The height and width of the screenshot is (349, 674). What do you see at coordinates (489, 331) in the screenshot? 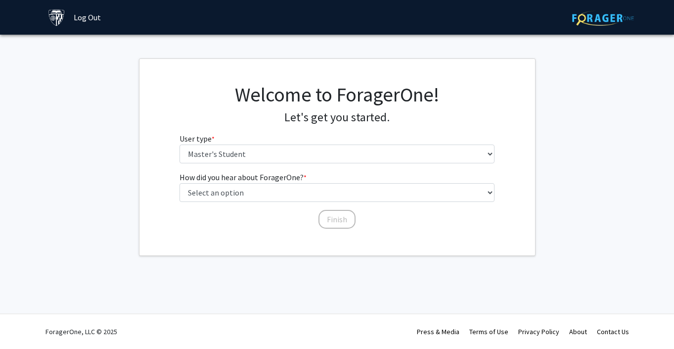
I see `a: Terms of Use` at bounding box center [489, 331].